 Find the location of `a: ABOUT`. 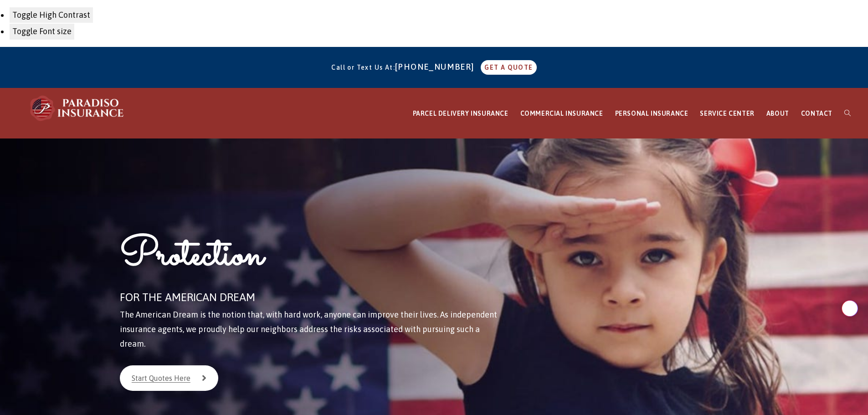

a: ABOUT is located at coordinates (778, 114).